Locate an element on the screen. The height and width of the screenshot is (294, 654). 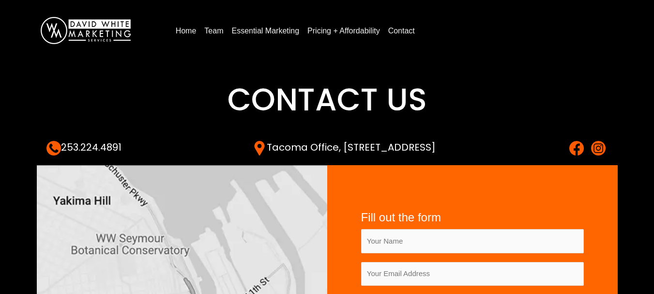
a: DavidWhite-Marketing-Logo is located at coordinates (86, 30).